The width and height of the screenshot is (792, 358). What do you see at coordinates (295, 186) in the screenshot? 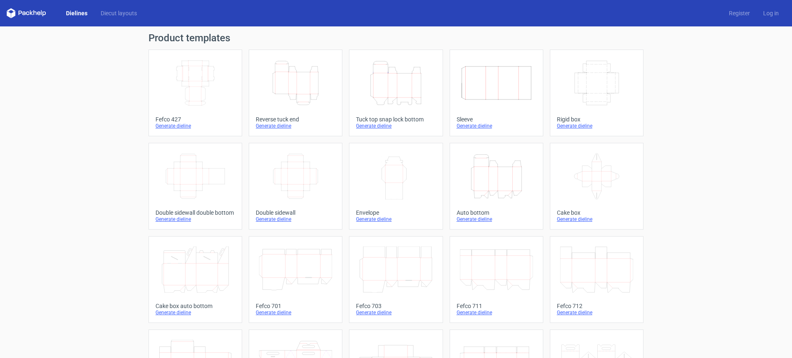
I see `a: Double sidewallGenerate dieline` at bounding box center [295, 186].